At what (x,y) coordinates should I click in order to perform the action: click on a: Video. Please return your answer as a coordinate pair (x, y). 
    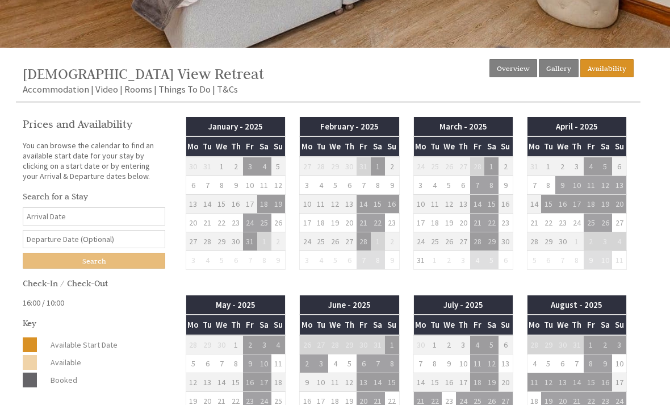
    Looking at the image, I should click on (107, 89).